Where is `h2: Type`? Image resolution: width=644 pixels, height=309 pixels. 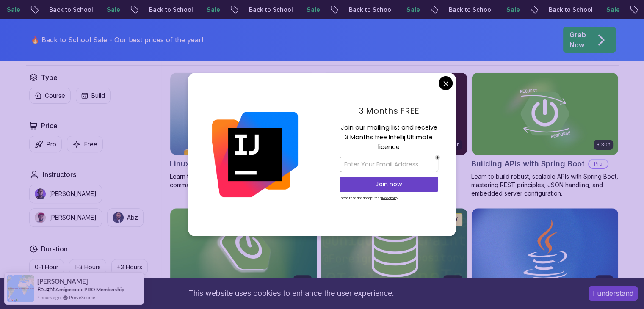 h2: Type is located at coordinates (49, 78).